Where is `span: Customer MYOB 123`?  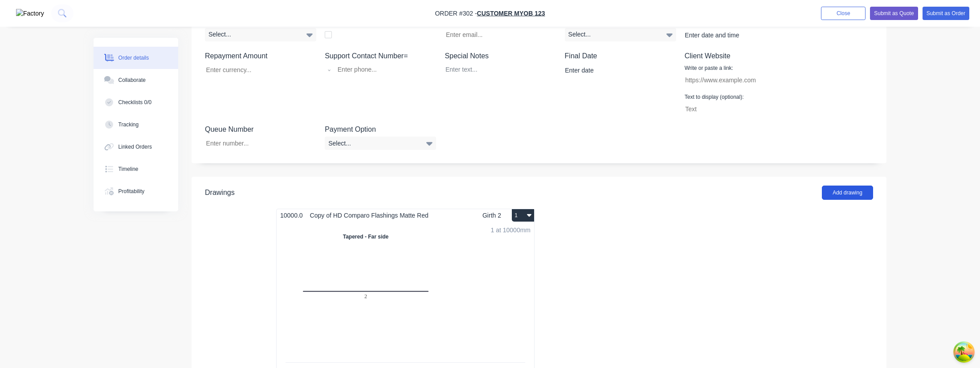
span: Customer MYOB 123 is located at coordinates (511, 13).